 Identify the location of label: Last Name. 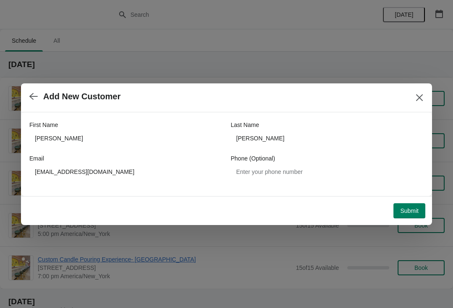
(245, 125).